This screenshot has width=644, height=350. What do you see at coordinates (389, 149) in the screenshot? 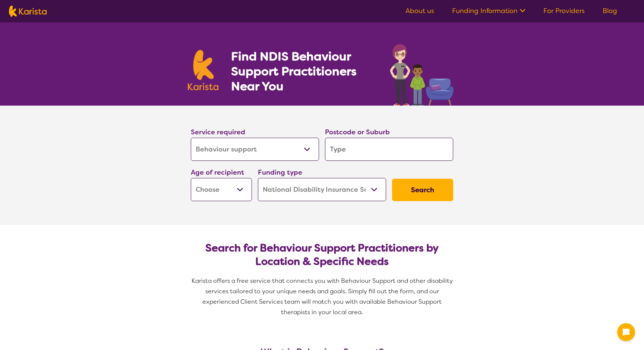
I see `input: Type` at bounding box center [389, 149].